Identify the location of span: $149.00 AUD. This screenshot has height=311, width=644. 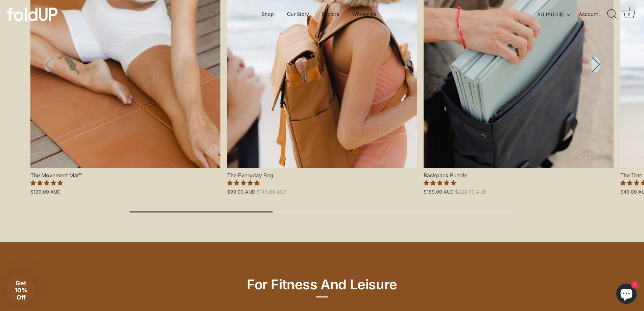
(272, 192).